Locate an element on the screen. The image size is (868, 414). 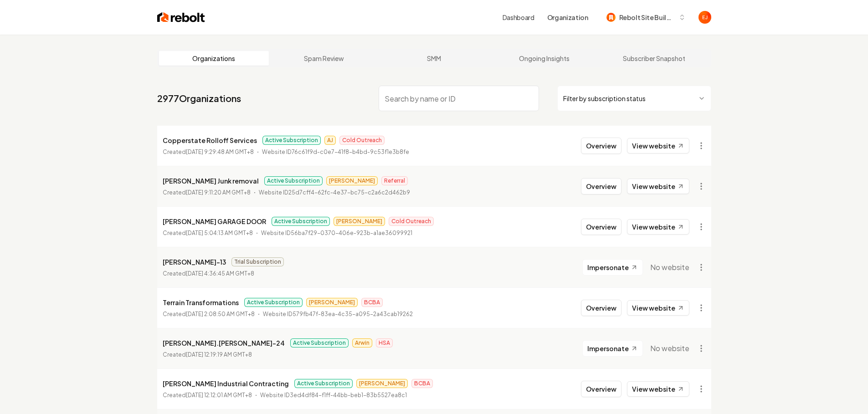
a: Ongoing Insights is located at coordinates (544, 58).